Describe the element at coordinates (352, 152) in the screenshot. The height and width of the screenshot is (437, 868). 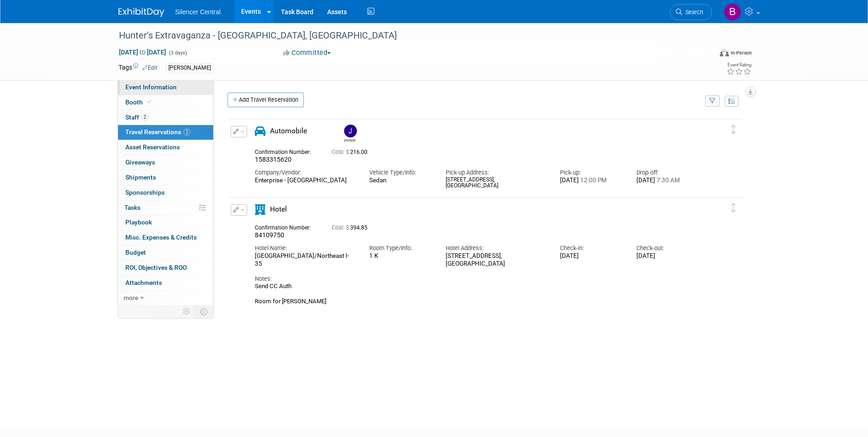
I see `span: 216.00` at that location.